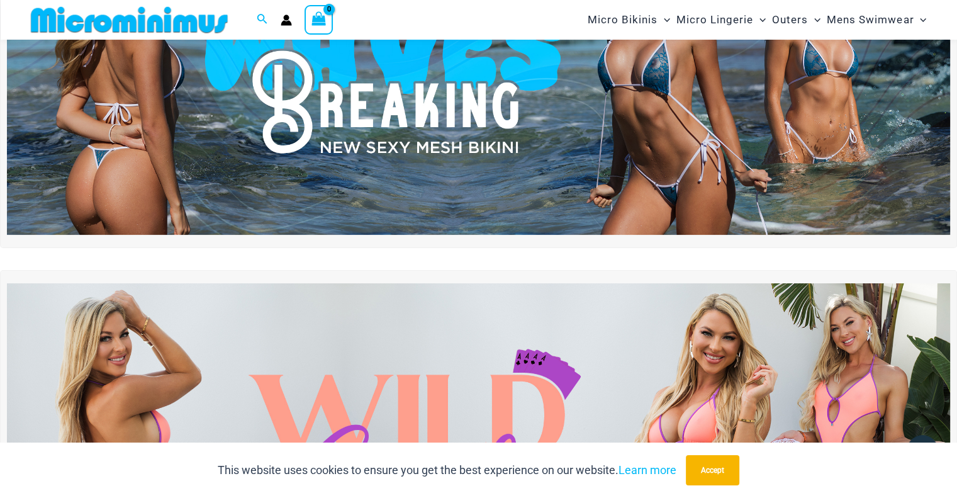 This screenshot has width=957, height=498. What do you see at coordinates (286, 20) in the screenshot?
I see `a: Account icon link` at bounding box center [286, 20].